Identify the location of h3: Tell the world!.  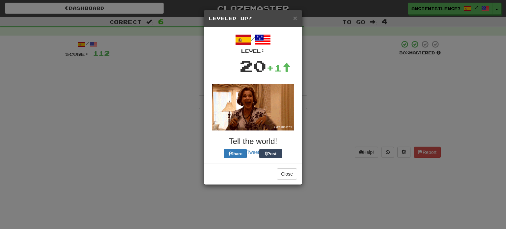
(253, 141).